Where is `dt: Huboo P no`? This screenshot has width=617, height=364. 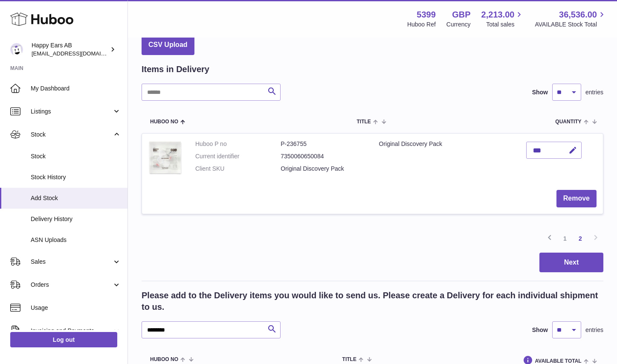
dt: Huboo P no is located at coordinates (238, 144).